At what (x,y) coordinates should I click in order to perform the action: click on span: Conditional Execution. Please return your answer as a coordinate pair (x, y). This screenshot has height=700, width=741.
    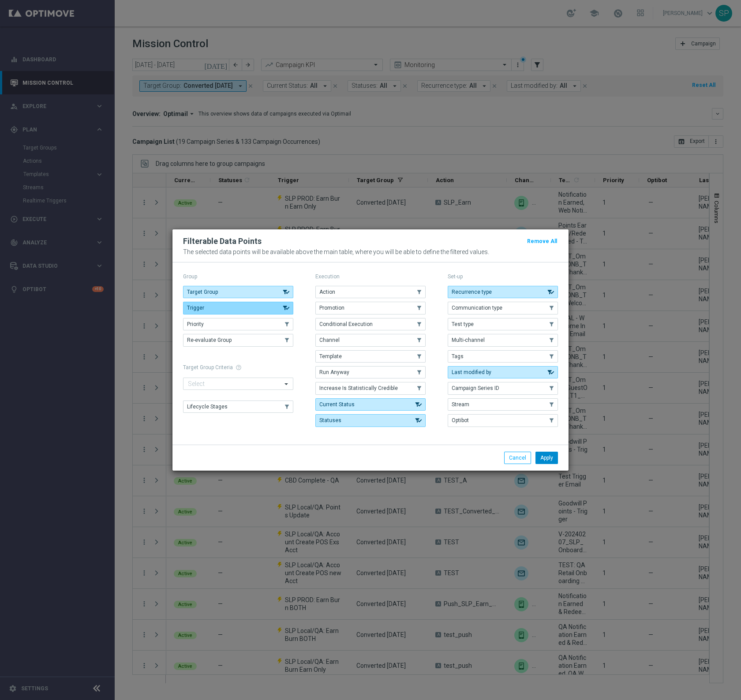
    Looking at the image, I should click on (345, 325).